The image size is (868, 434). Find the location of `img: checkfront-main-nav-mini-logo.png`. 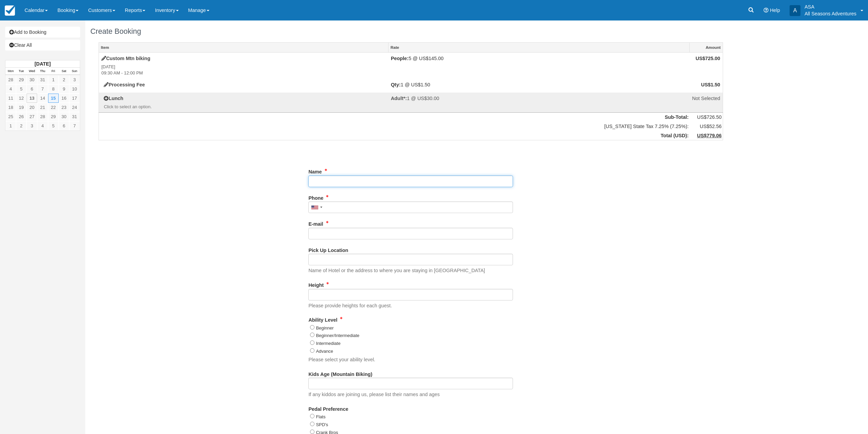

img: checkfront-main-nav-mini-logo.png is located at coordinates (10, 11).